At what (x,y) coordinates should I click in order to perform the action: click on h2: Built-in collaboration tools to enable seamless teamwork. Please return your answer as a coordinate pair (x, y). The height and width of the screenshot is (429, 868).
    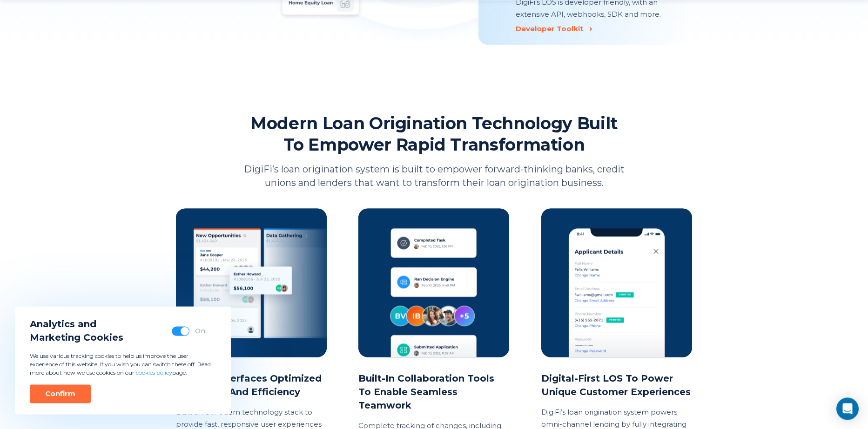
    Looking at the image, I should click on (434, 392).